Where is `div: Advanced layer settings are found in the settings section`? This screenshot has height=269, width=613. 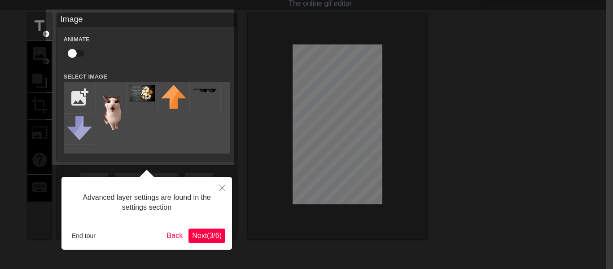
div: Advanced layer settings are found in the settings section is located at coordinates (147, 202).